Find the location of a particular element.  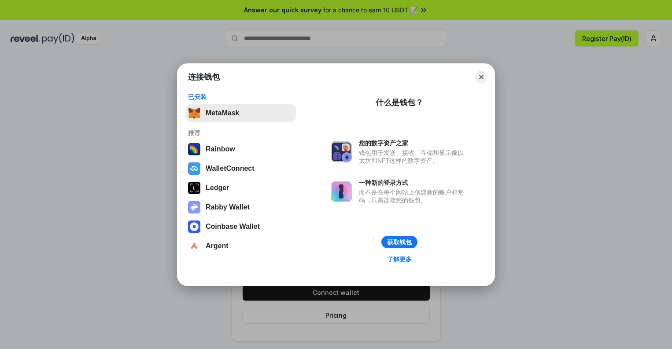

button: WalletConnect is located at coordinates (240, 169).